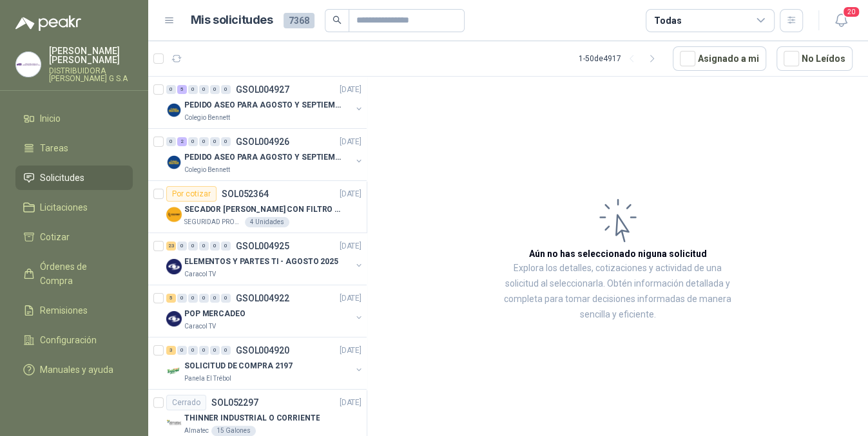 The width and height of the screenshot is (868, 436). What do you see at coordinates (74, 340) in the screenshot?
I see `a: Configuración` at bounding box center [74, 340].